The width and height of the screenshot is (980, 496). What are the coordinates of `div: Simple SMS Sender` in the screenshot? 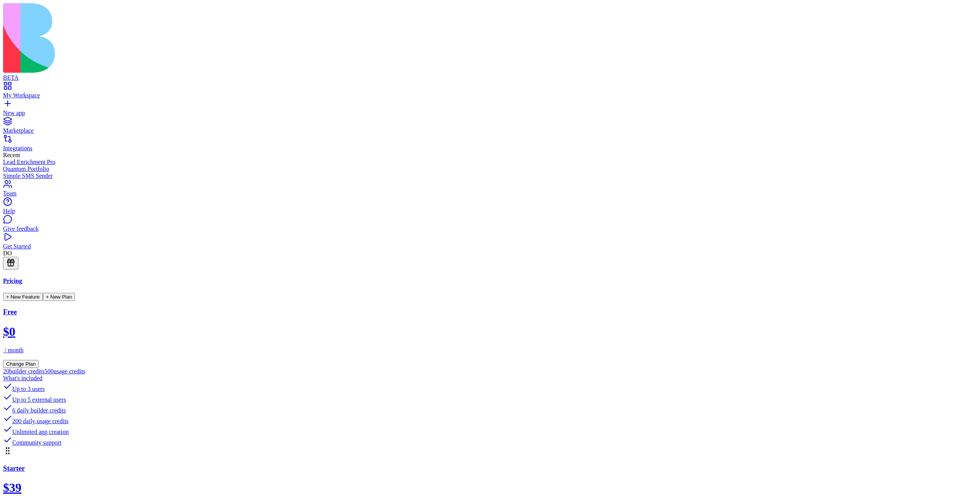 It's located at (490, 176).